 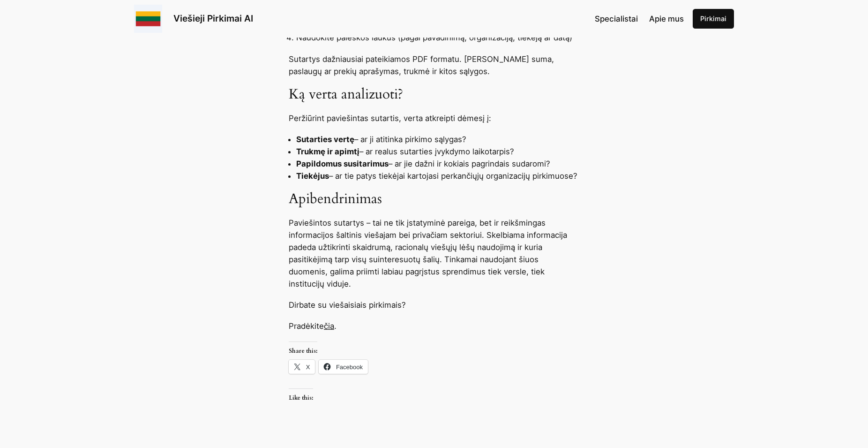 What do you see at coordinates (434, 118) in the screenshot?
I see `p: Peržiūrint paviešintas sutartis, verta atkreipti dėmesį į:` at bounding box center [434, 118].